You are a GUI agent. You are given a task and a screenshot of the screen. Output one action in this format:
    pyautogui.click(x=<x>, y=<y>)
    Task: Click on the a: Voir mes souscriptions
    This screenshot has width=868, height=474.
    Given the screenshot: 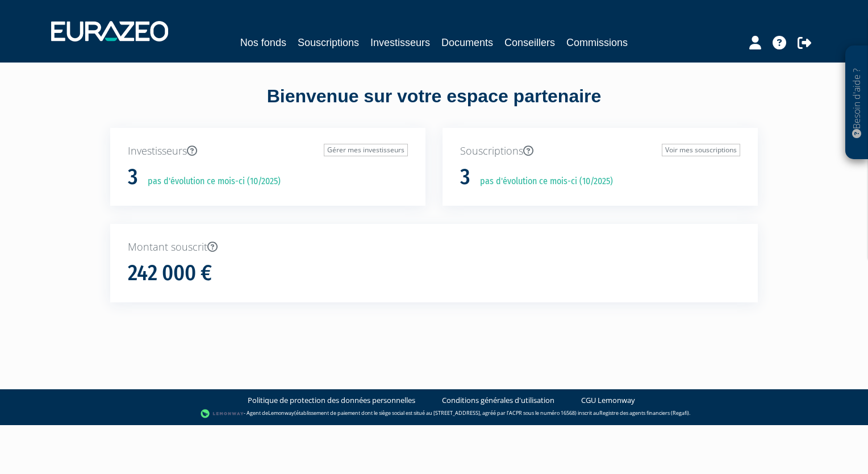 What is the action you would take?
    pyautogui.click(x=701, y=150)
    